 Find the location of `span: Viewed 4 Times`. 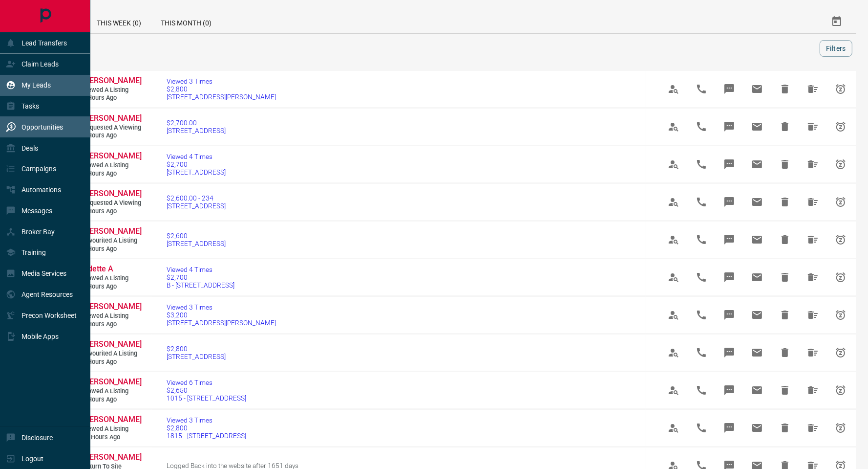

span: Viewed 4 Times is located at coordinates (196, 156).